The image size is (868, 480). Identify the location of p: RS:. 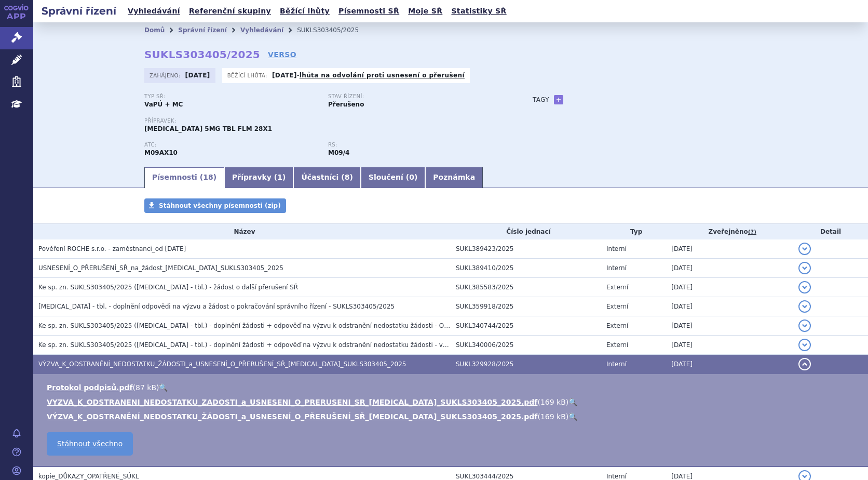
(415, 145).